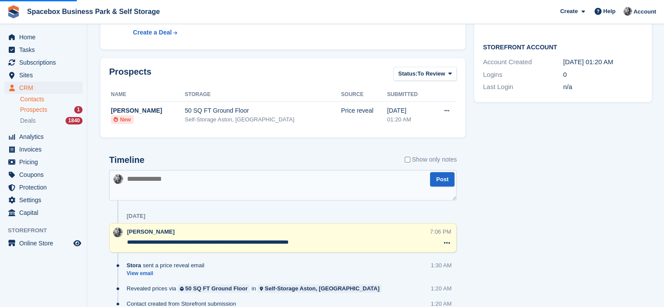 This screenshot has width=664, height=307. I want to click on div: 0, so click(604, 75).